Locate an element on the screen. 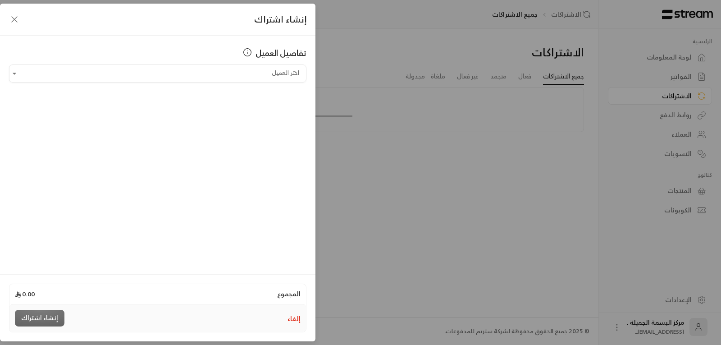  span: 0.00 is located at coordinates (25, 294).